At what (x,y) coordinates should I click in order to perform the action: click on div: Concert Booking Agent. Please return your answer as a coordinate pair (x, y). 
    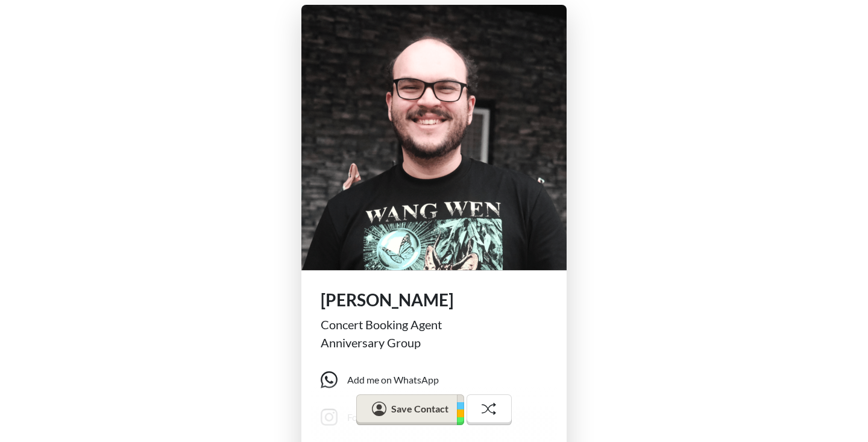
    Looking at the image, I should click on (434, 325).